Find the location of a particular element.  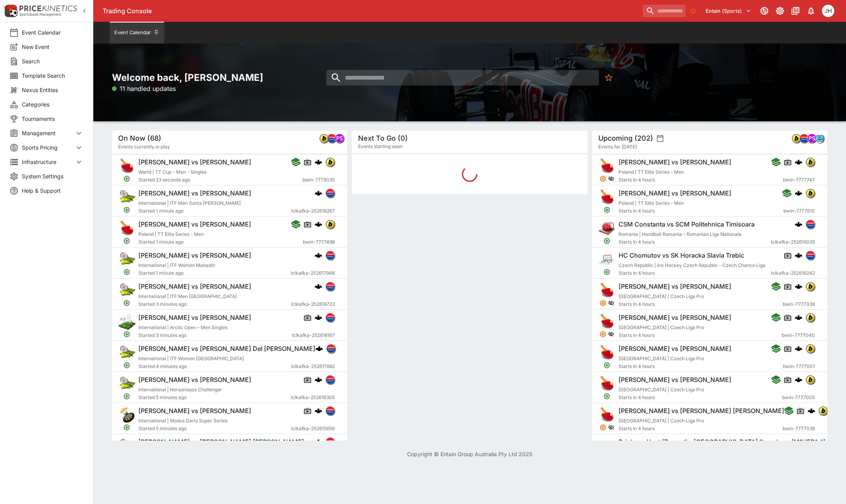

h5: On Now (68) is located at coordinates (140, 138).